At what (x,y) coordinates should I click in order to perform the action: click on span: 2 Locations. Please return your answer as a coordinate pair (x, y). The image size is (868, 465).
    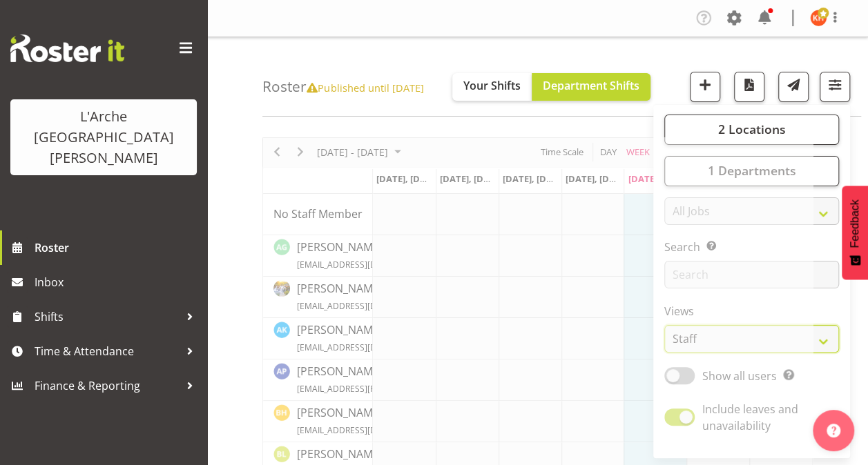
    Looking at the image, I should click on (751, 129).